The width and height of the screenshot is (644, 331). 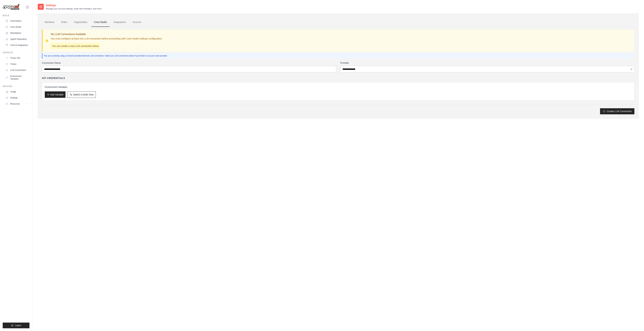 I want to click on a: Settings, so click(x=17, y=98).